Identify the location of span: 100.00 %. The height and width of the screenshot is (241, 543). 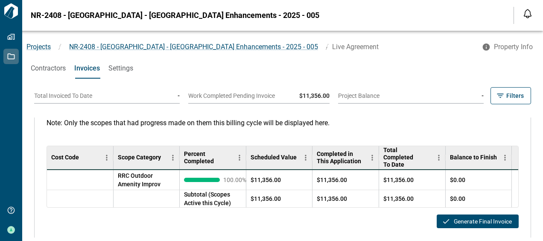
(236, 180).